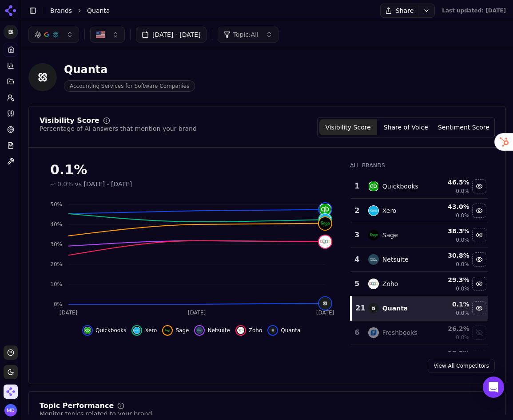 The height and width of the screenshot is (420, 513). What do you see at coordinates (494, 387) in the screenshot?
I see `div: Open Intercom Messenger` at bounding box center [494, 387].